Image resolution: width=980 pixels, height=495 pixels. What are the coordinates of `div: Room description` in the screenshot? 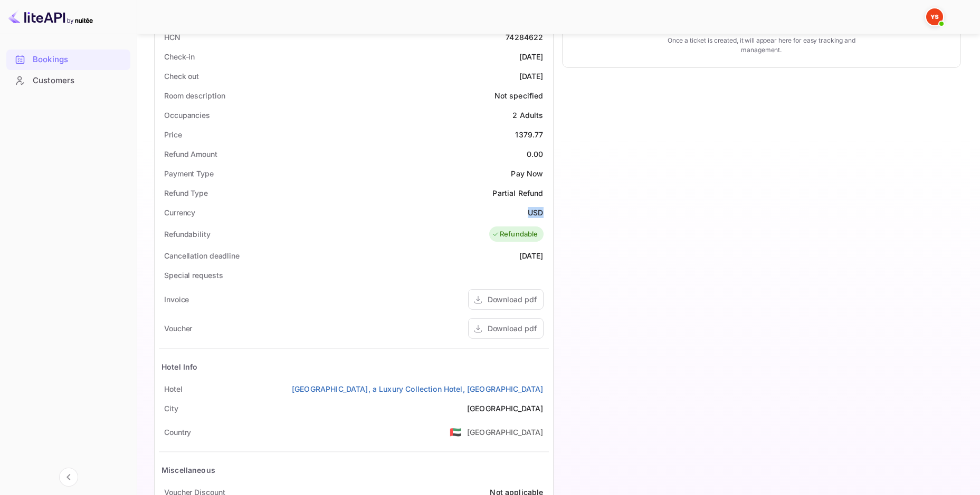 It's located at (194, 96).